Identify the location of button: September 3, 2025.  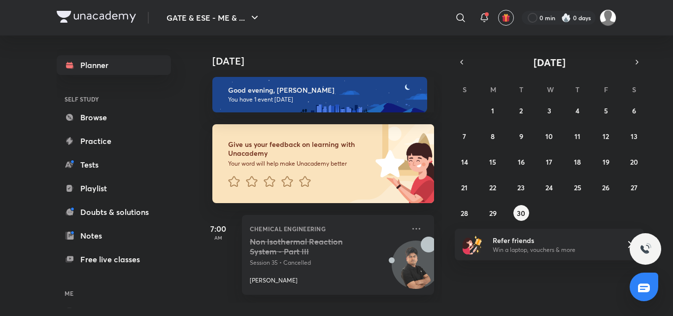
(550, 110).